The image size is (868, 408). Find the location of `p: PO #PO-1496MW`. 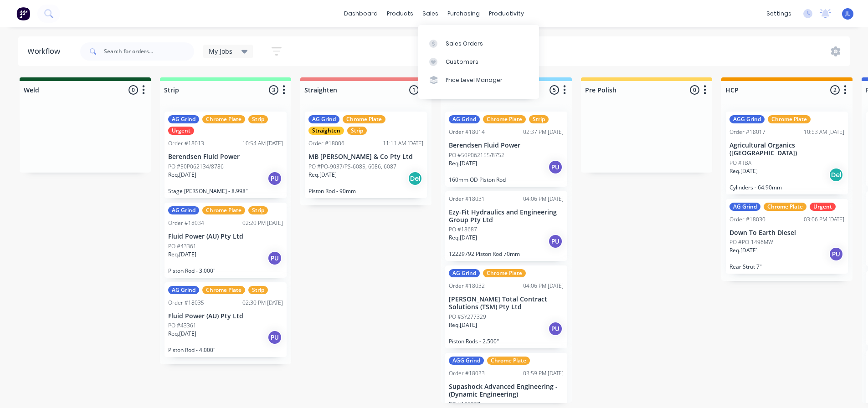

p: PO #PO-1496MW is located at coordinates (752, 242).